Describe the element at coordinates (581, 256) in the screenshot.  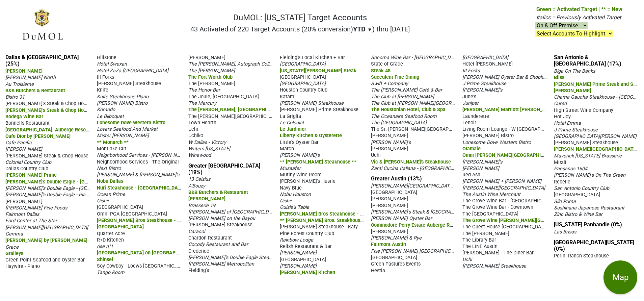
I see `span: Perini Ranch Steakhouse` at that location.